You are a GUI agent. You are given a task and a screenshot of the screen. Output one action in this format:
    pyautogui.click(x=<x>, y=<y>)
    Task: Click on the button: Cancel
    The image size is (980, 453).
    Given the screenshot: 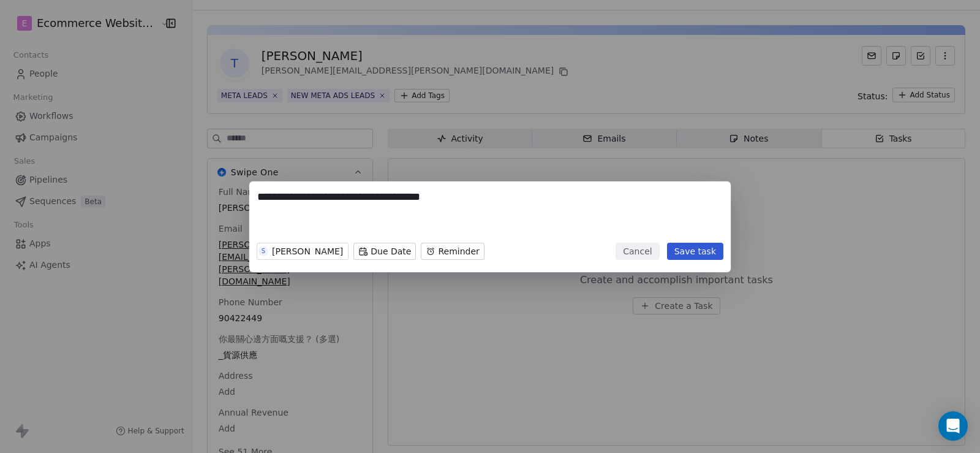 What is the action you would take?
    pyautogui.click(x=638, y=251)
    